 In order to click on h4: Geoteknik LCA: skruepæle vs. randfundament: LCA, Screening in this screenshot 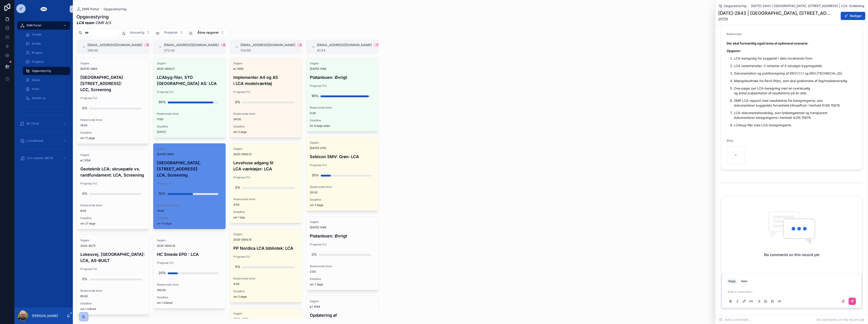, I will do `click(113, 172)`.